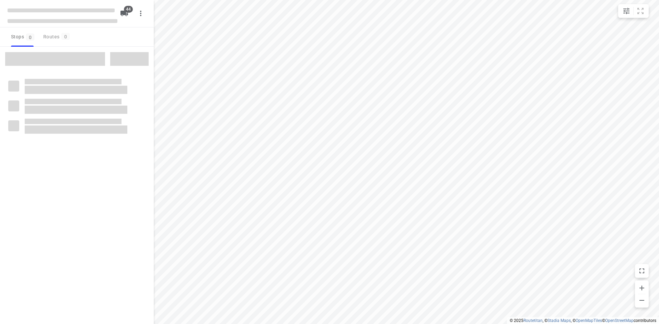 This screenshot has height=324, width=659. What do you see at coordinates (533, 321) in the screenshot?
I see `a: Routetitan` at bounding box center [533, 321].